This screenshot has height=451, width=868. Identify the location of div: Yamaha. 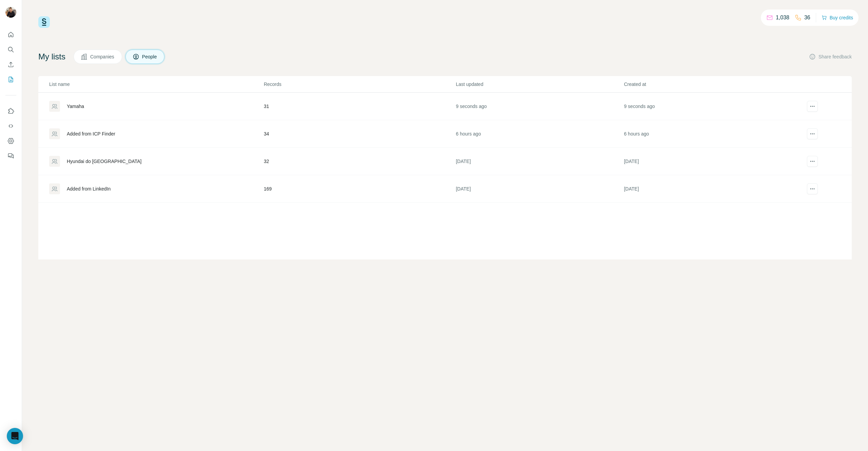
(75, 106).